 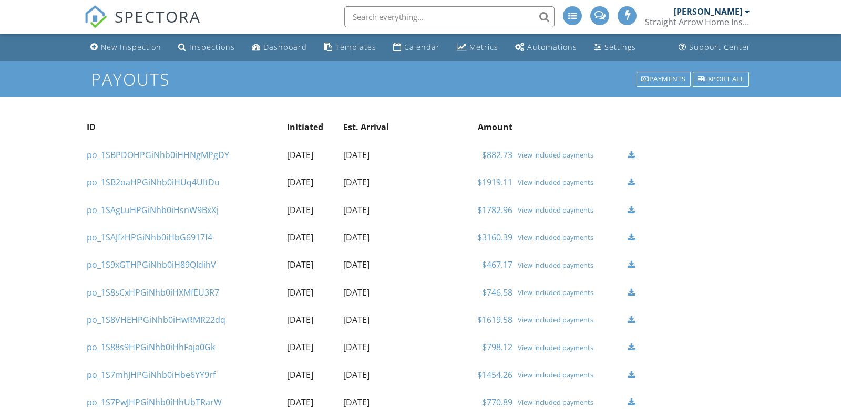 What do you see at coordinates (721, 79) in the screenshot?
I see `div: Export all` at bounding box center [721, 79].